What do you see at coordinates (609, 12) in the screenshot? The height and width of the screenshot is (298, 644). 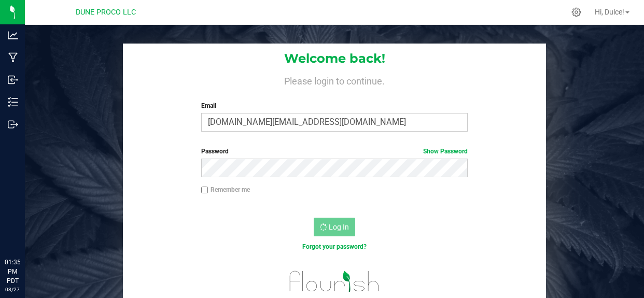 I see `span: Hi, Dulce!` at bounding box center [609, 12].